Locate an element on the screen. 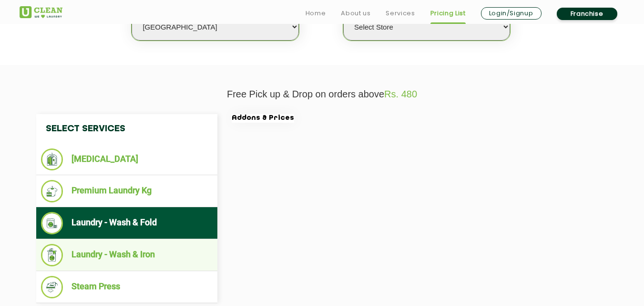  a: Home is located at coordinates (316, 13).